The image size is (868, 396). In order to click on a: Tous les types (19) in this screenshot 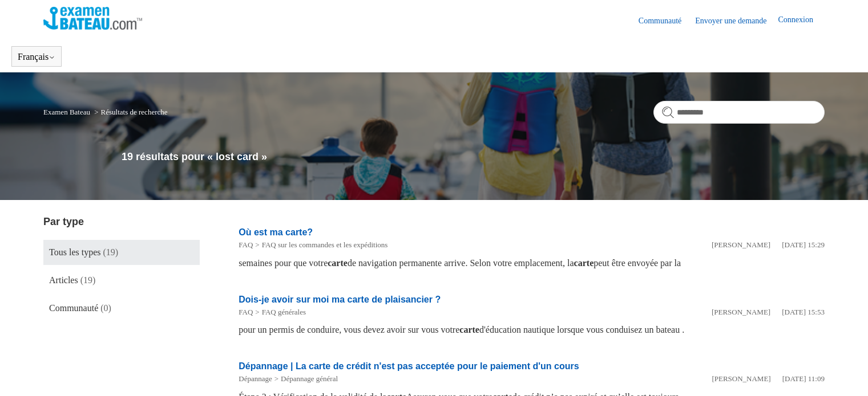, I will do `click(122, 252)`.